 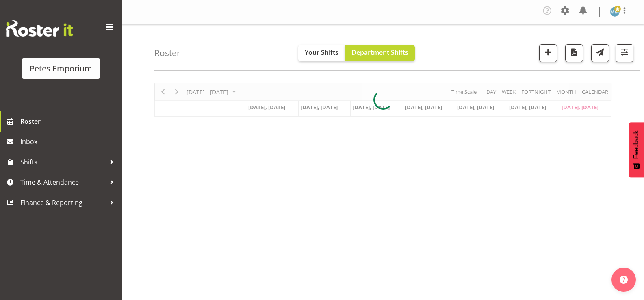 I want to click on h4: Roster, so click(x=168, y=53).